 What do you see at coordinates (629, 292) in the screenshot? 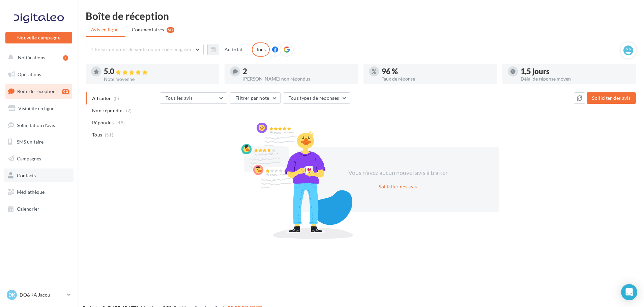
I see `div: Open Intercom Messenger` at bounding box center [629, 292].